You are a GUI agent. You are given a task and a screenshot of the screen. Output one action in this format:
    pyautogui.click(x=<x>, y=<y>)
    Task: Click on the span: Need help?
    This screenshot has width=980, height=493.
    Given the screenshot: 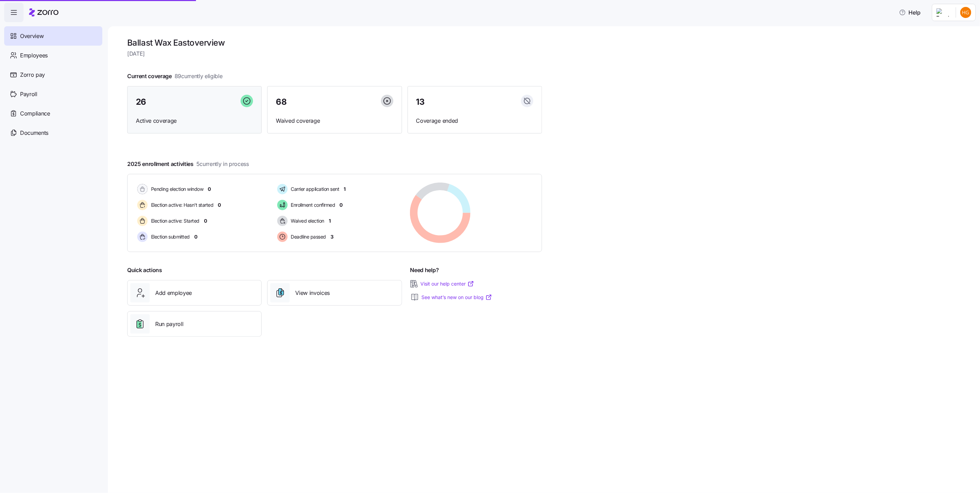 What is the action you would take?
    pyautogui.click(x=424, y=270)
    